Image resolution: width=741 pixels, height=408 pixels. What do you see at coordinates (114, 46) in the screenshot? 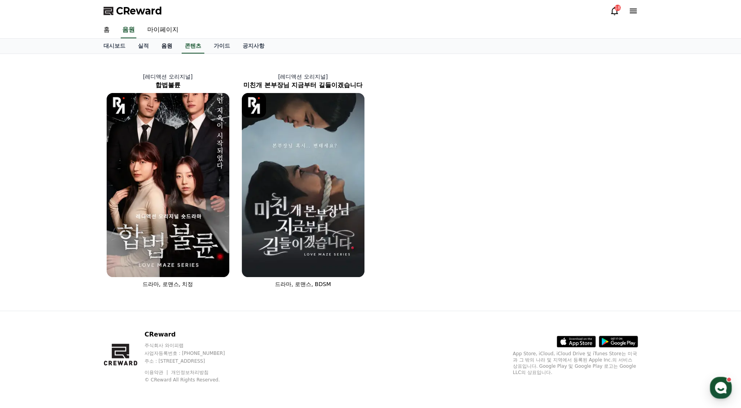
I see `a: 대시보드` at bounding box center [114, 46].